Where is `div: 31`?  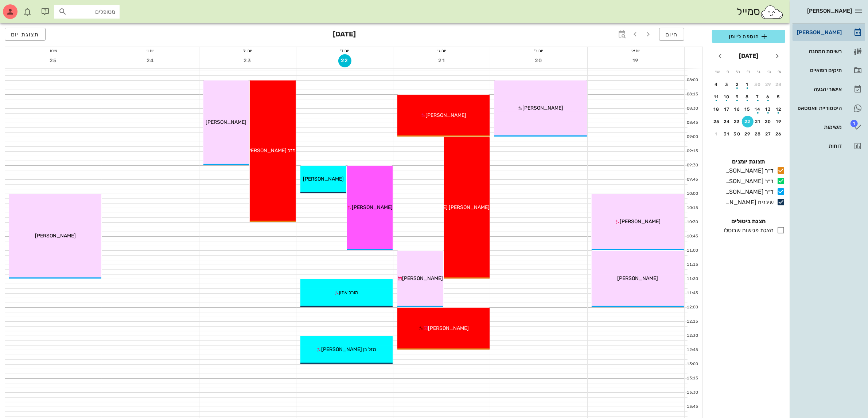
div: 31 is located at coordinates (727, 134).